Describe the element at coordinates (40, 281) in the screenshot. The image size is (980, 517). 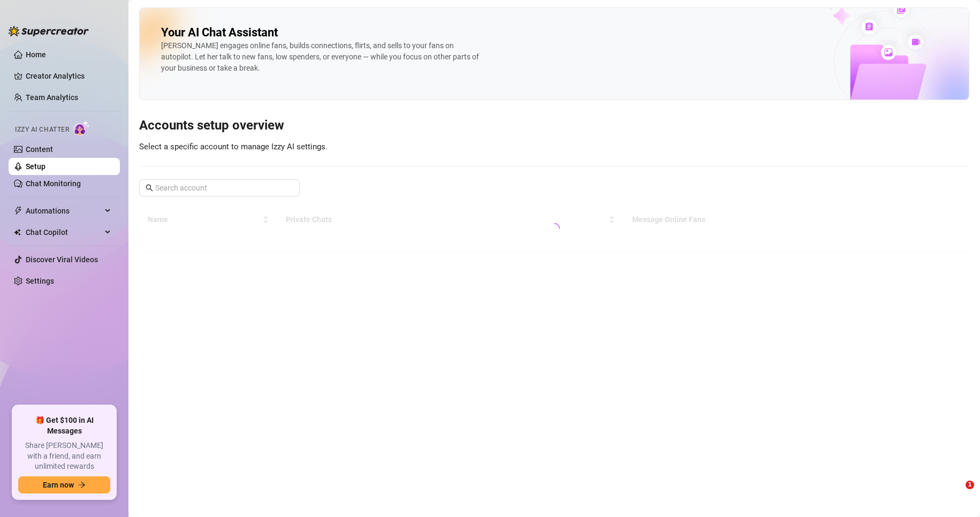
I see `a: Settings` at that location.